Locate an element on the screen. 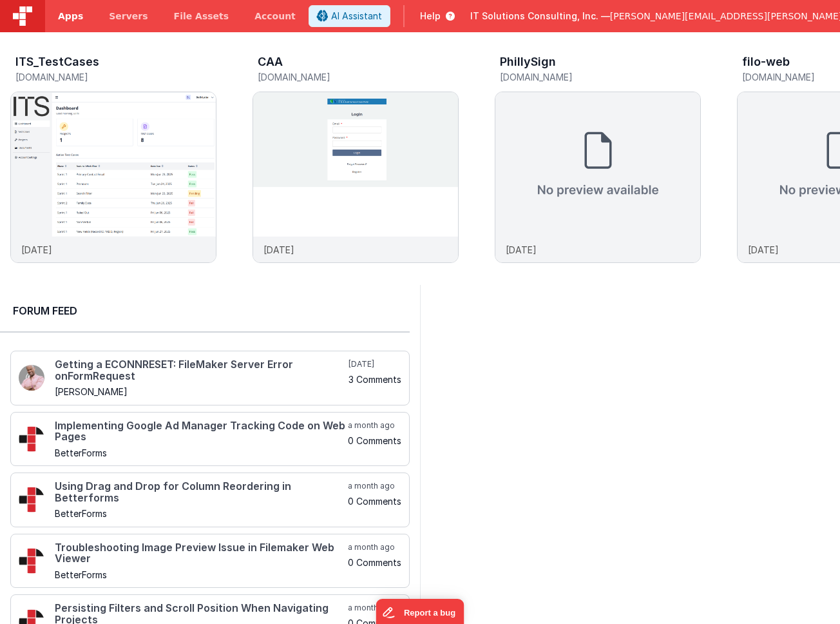  span: Servers is located at coordinates (128, 16).